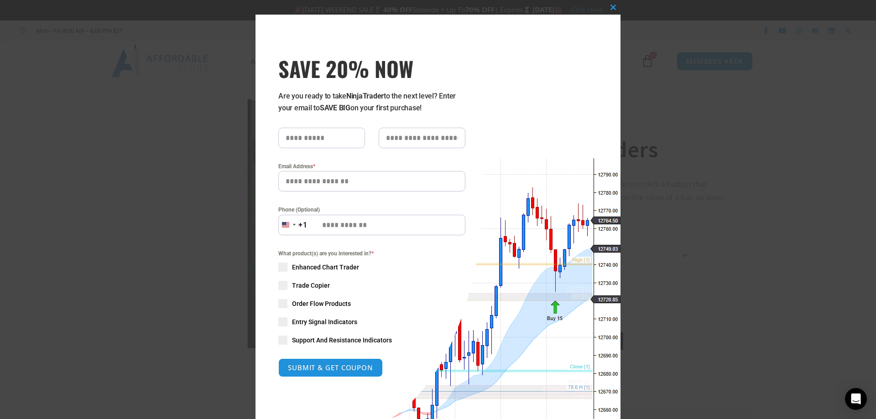  What do you see at coordinates (324, 322) in the screenshot?
I see `span: Entry Signal Indicators` at bounding box center [324, 322].